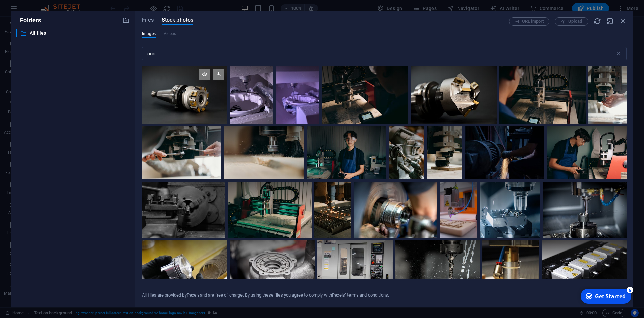  What do you see at coordinates (28, 21) in the screenshot?
I see `p: Folders` at bounding box center [28, 21].